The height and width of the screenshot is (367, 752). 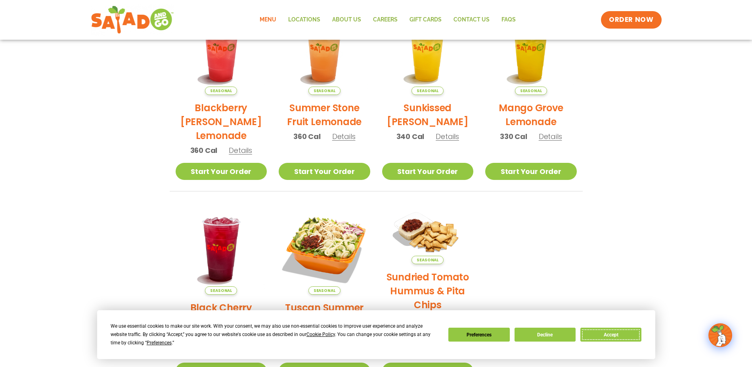 What do you see at coordinates (426, 20) in the screenshot?
I see `a: GIFT CARDS` at bounding box center [426, 20].